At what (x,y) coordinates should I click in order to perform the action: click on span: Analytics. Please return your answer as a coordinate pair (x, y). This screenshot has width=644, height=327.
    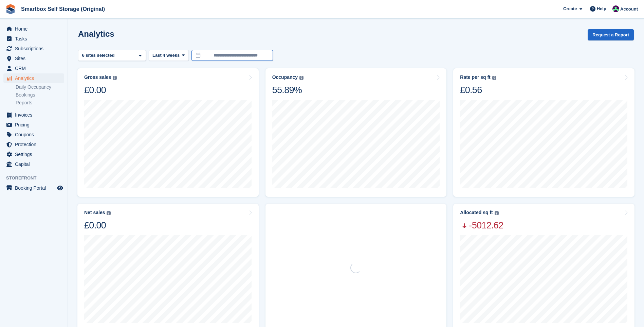
    Looking at the image, I should click on (35, 78).